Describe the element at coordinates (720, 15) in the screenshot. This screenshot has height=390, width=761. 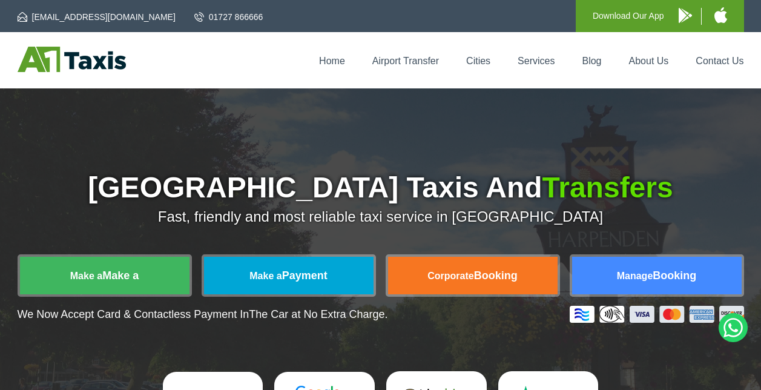
I see `img: A1 Taxis iPhone App` at that location.